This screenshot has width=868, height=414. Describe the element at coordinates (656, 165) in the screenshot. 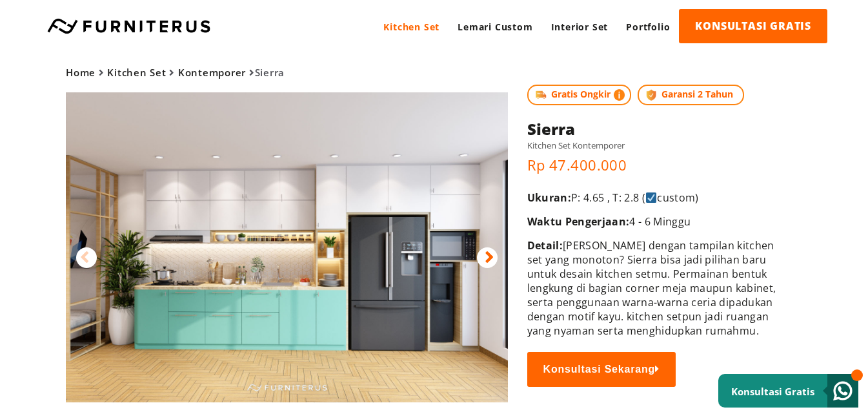

I see `p: Rp 47.400.000` at that location.